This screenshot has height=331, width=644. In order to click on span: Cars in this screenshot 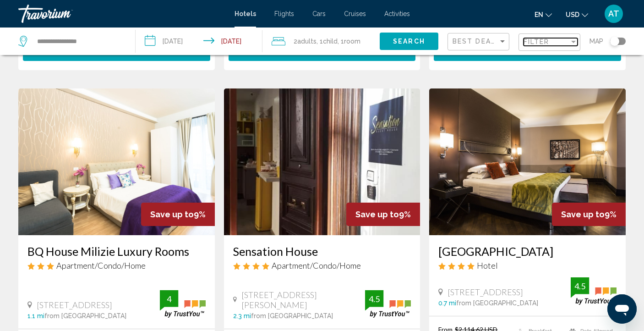, I will do `click(319, 13)`.